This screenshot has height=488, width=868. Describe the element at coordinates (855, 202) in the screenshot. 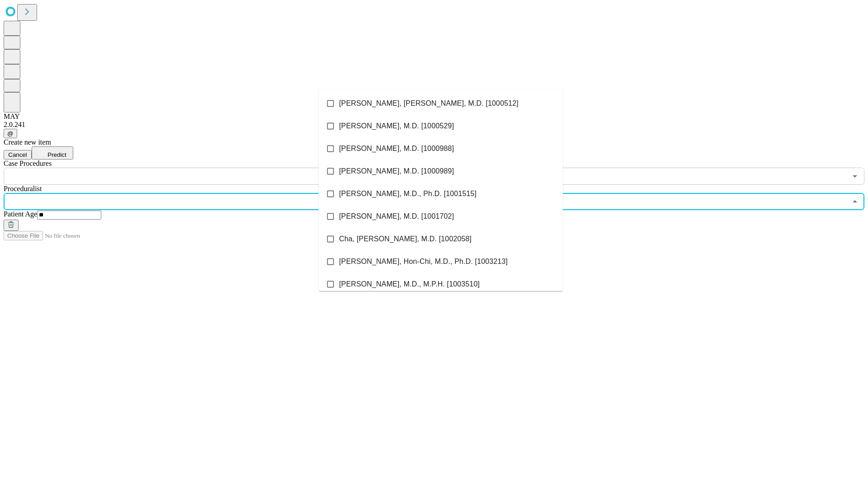

I see `button: Close` at that location.